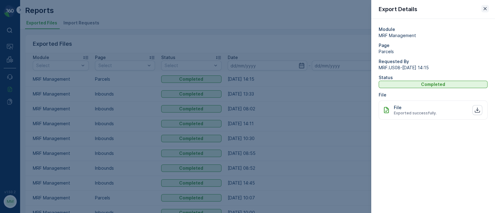 This screenshot has height=213, width=495. I want to click on p: Status, so click(433, 78).